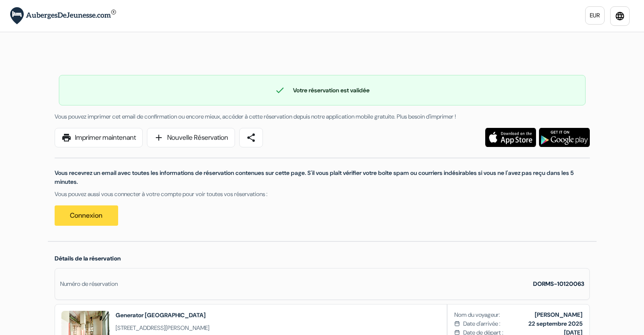  What do you see at coordinates (66, 138) in the screenshot?
I see `span: print` at bounding box center [66, 138].